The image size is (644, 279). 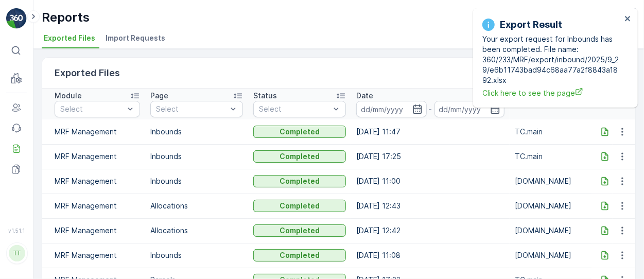 What do you see at coordinates (68, 96) in the screenshot?
I see `p: Module` at bounding box center [68, 96].